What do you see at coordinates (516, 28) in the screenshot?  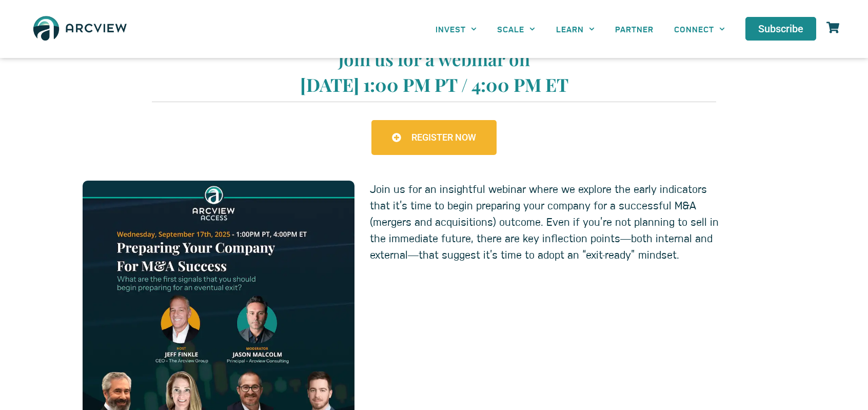 I see `a: SCALE` at bounding box center [516, 28].